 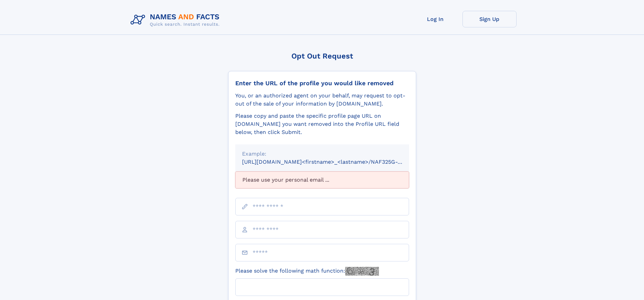 What do you see at coordinates (322, 84) in the screenshot?
I see `div: Enter the URL of the profile you would like removed` at bounding box center [322, 84].